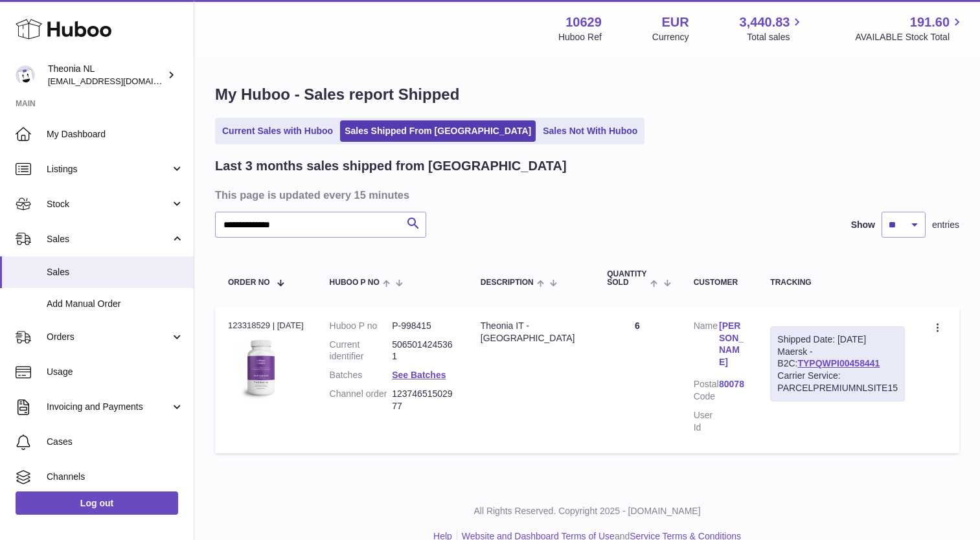 The image size is (980, 540). I want to click on dt: Postal Code, so click(705, 390).